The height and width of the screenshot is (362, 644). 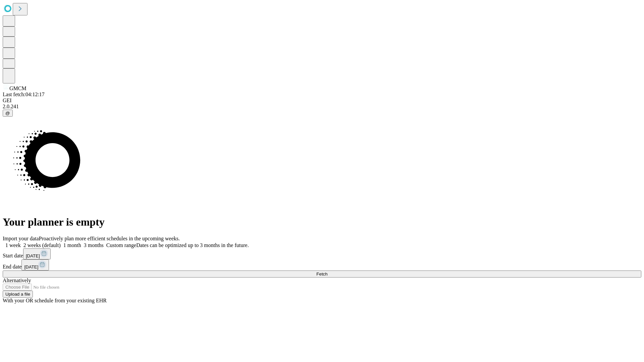 What do you see at coordinates (109, 238) in the screenshot?
I see `span: Proactively plan more efficient schedules in the upcoming weeks.` at bounding box center [109, 238].